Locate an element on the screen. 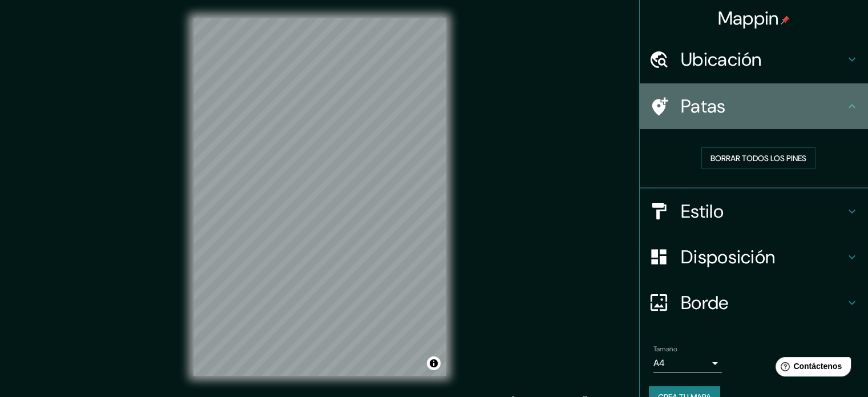  font: Ubicación is located at coordinates (721, 59).